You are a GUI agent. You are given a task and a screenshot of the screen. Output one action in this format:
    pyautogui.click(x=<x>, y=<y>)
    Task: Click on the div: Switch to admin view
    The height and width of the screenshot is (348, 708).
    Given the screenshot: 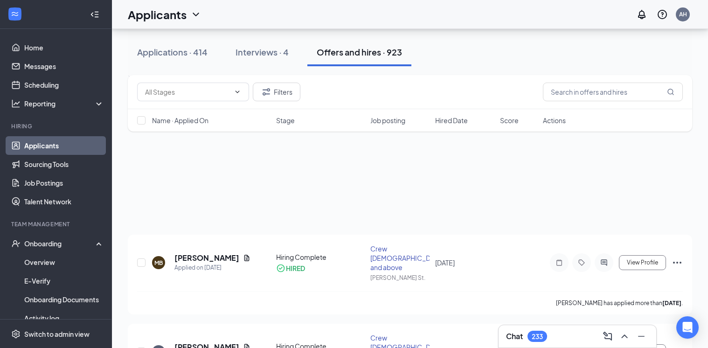 What is the action you would take?
    pyautogui.click(x=57, y=334)
    